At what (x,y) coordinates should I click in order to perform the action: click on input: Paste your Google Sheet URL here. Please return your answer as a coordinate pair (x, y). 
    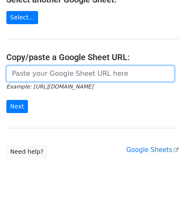
    Looking at the image, I should click on (90, 74).